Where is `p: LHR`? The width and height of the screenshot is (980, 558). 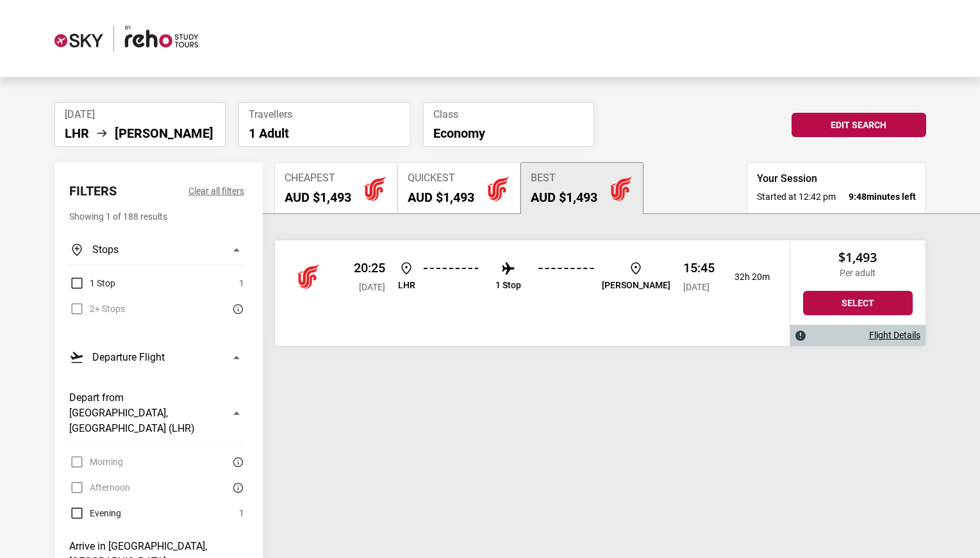
p: LHR is located at coordinates (407, 285).